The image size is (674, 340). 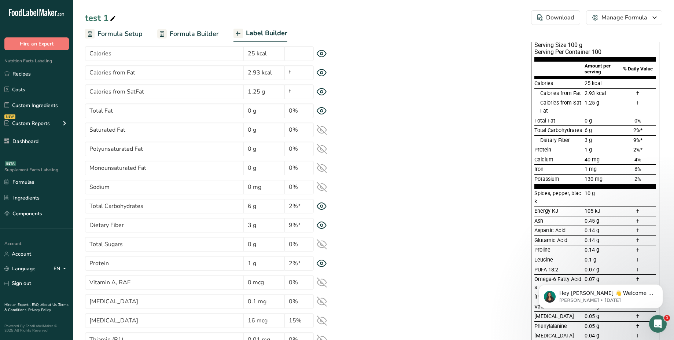 What do you see at coordinates (544, 83) in the screenshot?
I see `span: Calories` at bounding box center [544, 83].